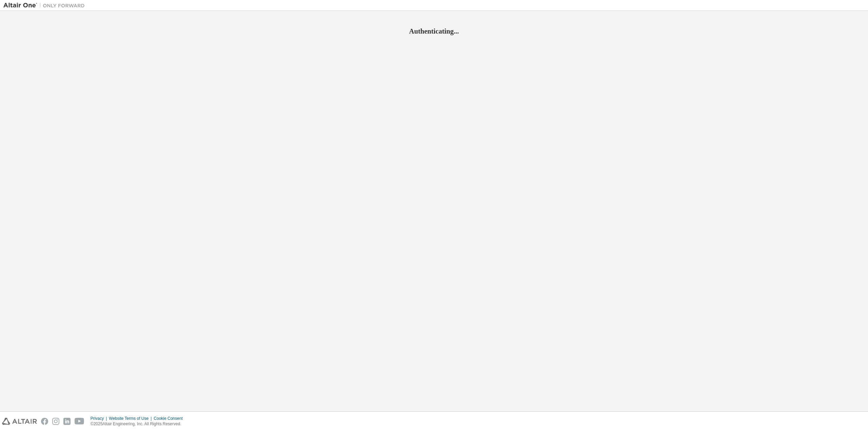 The width and height of the screenshot is (868, 431). I want to click on img: altair_logo.svg, so click(19, 421).